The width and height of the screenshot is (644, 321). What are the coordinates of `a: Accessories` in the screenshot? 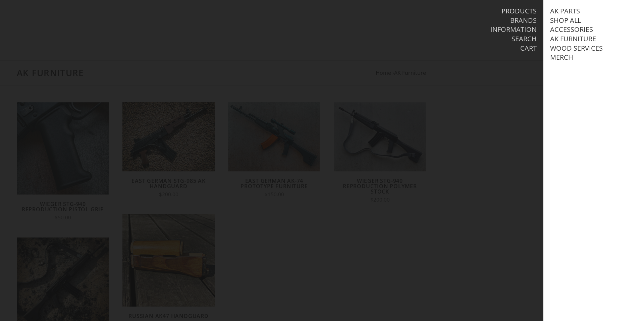 It's located at (571, 30).